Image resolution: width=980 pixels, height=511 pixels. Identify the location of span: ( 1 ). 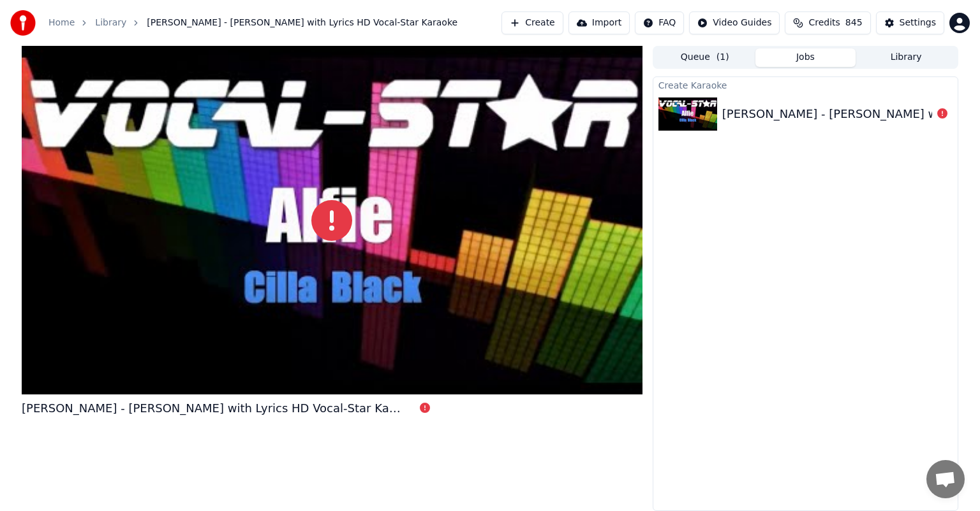
(722, 58).